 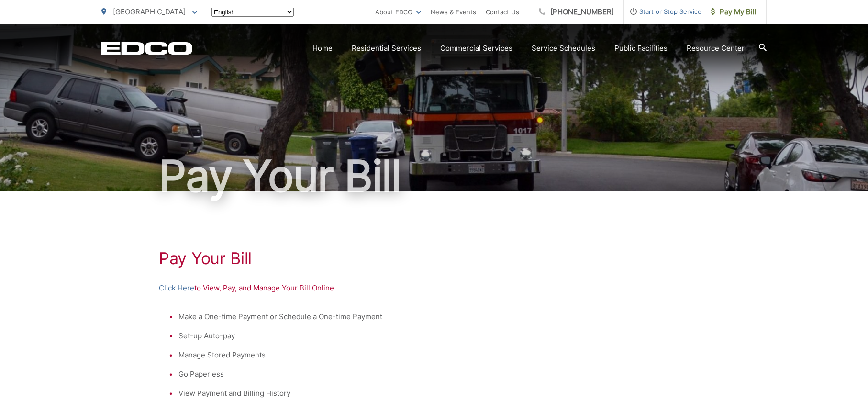 What do you see at coordinates (434, 288) in the screenshot?
I see `p: to View, Pay, and Manage Your Bill Online` at bounding box center [434, 288].